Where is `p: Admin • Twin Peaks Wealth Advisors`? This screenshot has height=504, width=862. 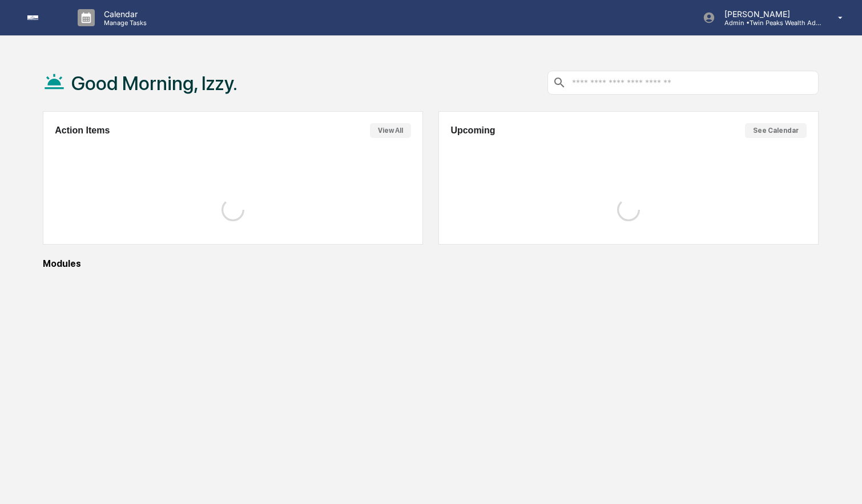 p: Admin • Twin Peaks Wealth Advisors is located at coordinates (768, 23).